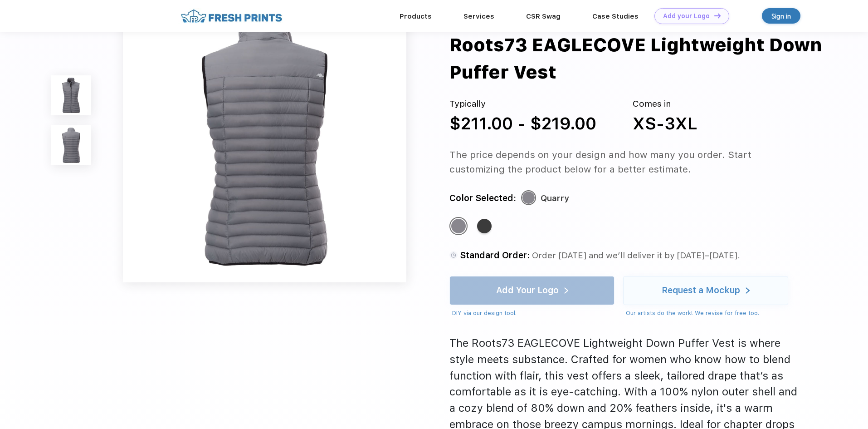  Describe the element at coordinates (747, 290) in the screenshot. I see `img: white arrow` at that location.